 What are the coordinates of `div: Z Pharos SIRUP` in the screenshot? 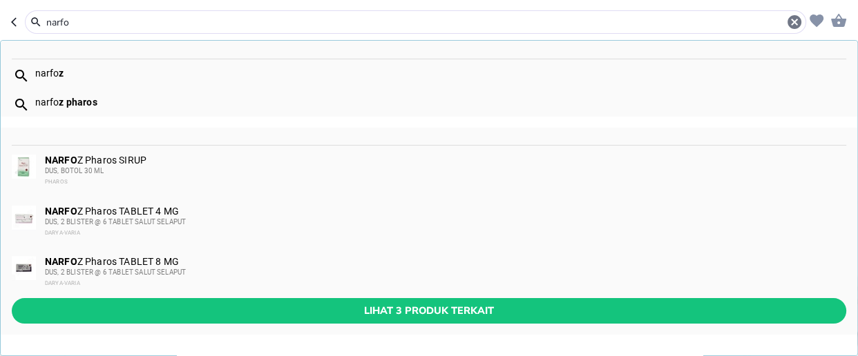 It's located at (445, 171).